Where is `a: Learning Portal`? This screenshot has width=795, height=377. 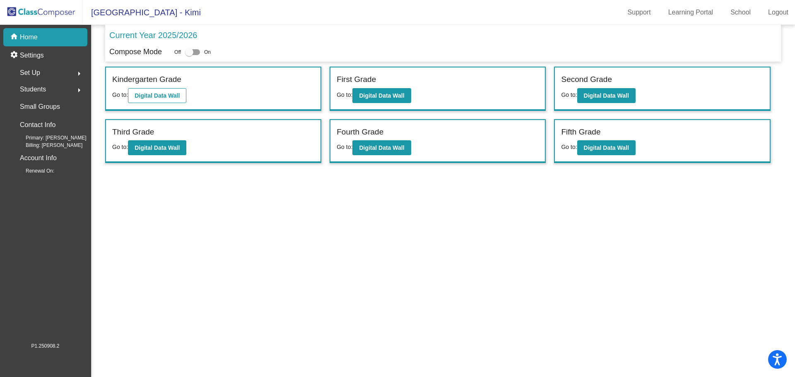
a: Learning Portal is located at coordinates (690, 12).